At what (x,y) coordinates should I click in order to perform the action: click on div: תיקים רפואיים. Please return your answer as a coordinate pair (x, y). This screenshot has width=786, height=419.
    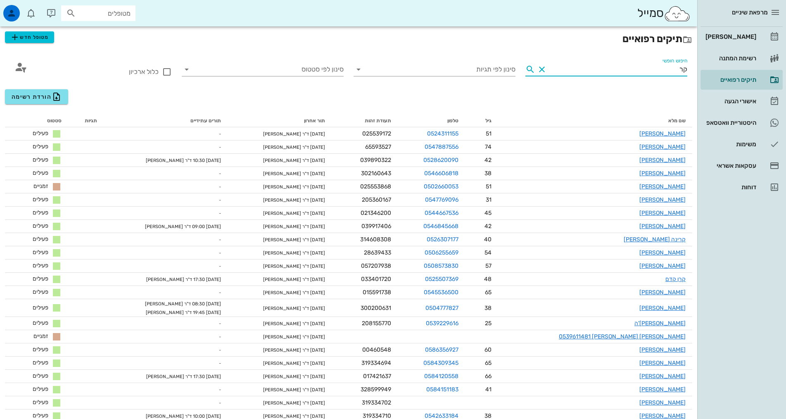
    Looking at the image, I should click on (730, 80).